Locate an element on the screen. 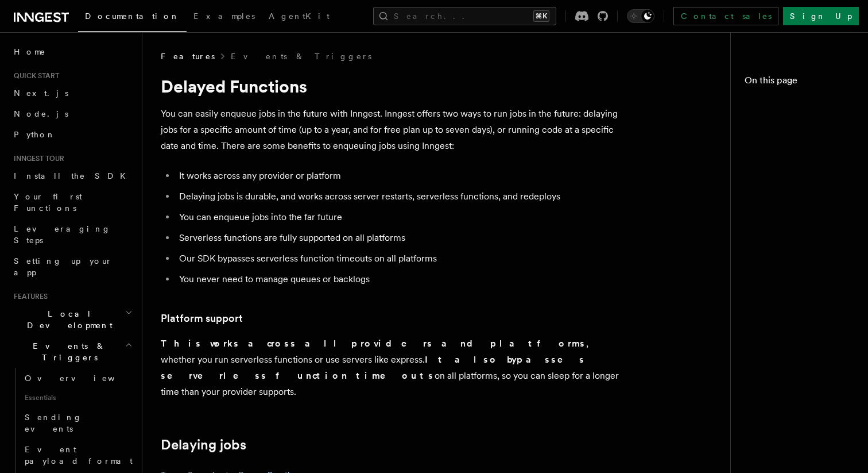 This screenshot has width=868, height=473. a: Leveraging Steps is located at coordinates (72, 235).